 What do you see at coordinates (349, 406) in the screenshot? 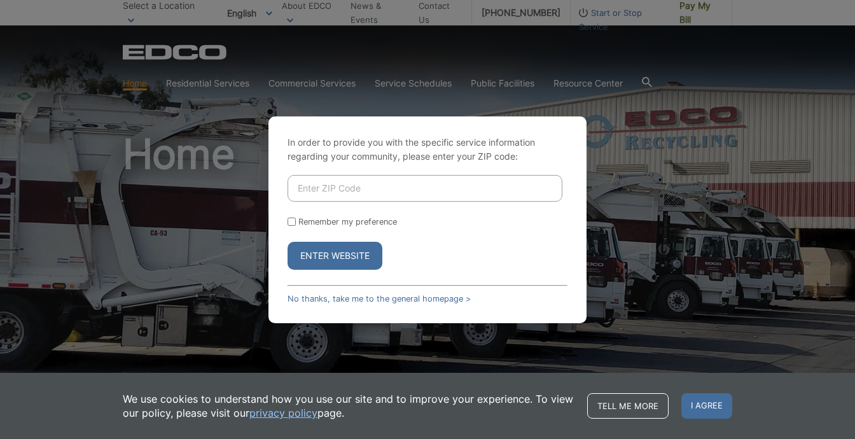
I see `p: We use cookies to understand how you use our site and to improve your experience. To view our pol...` at bounding box center [349, 406].